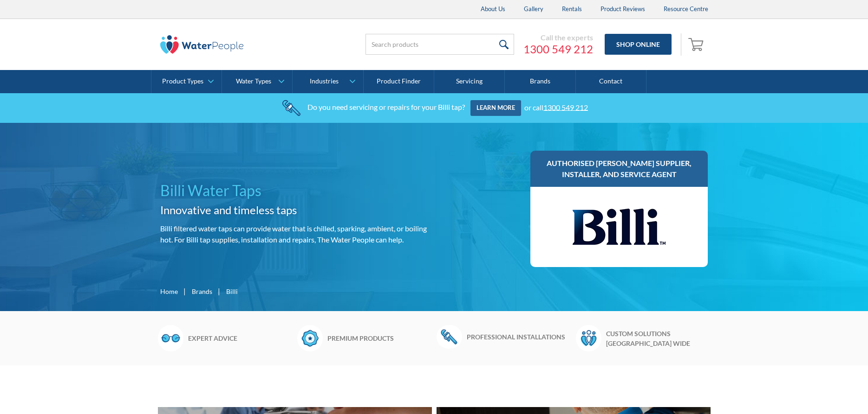 The width and height of the screenshot is (868, 414). What do you see at coordinates (169, 292) in the screenshot?
I see `a: Home` at bounding box center [169, 292].